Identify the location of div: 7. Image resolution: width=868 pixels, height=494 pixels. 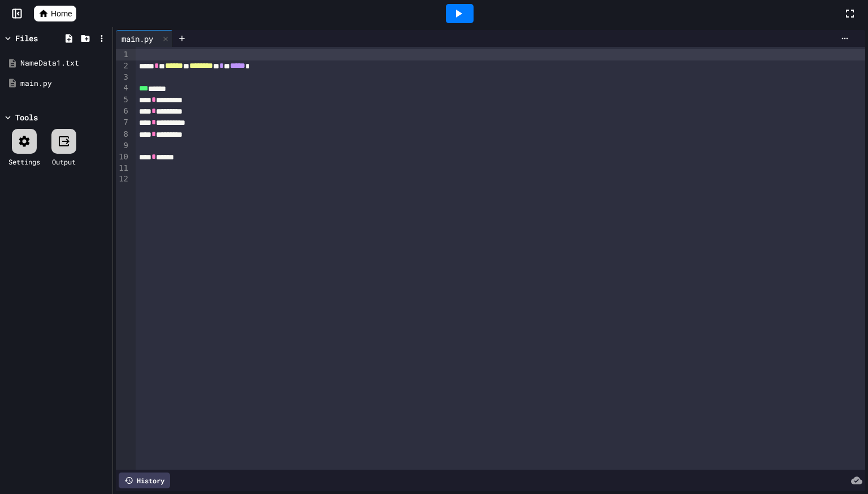
(123, 123).